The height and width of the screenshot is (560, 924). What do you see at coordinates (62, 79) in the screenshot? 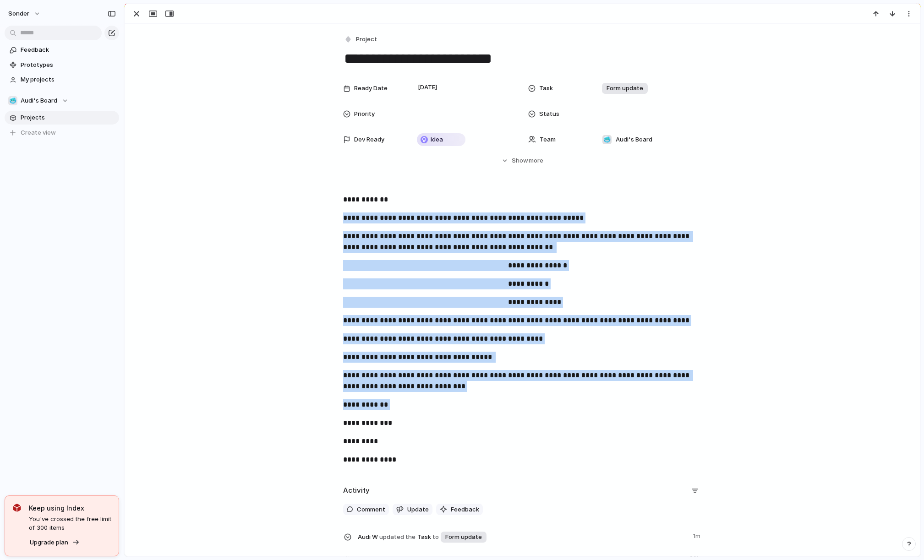
I see `a: My projects` at bounding box center [62, 79].